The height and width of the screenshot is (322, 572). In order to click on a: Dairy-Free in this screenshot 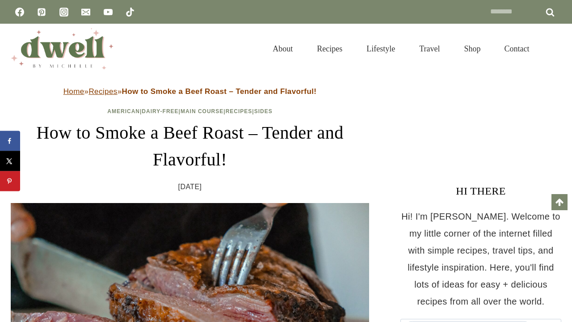, I will do `click(160, 111)`.